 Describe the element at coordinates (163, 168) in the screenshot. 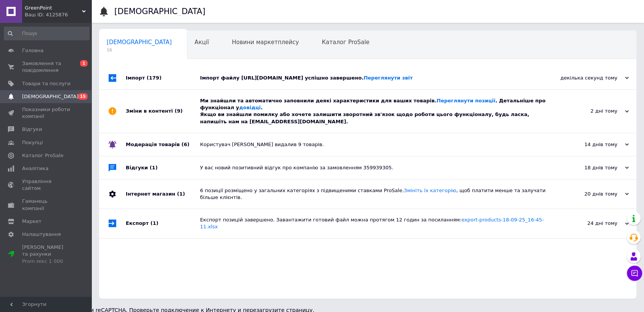

I see `div: Відгуки` at that location.